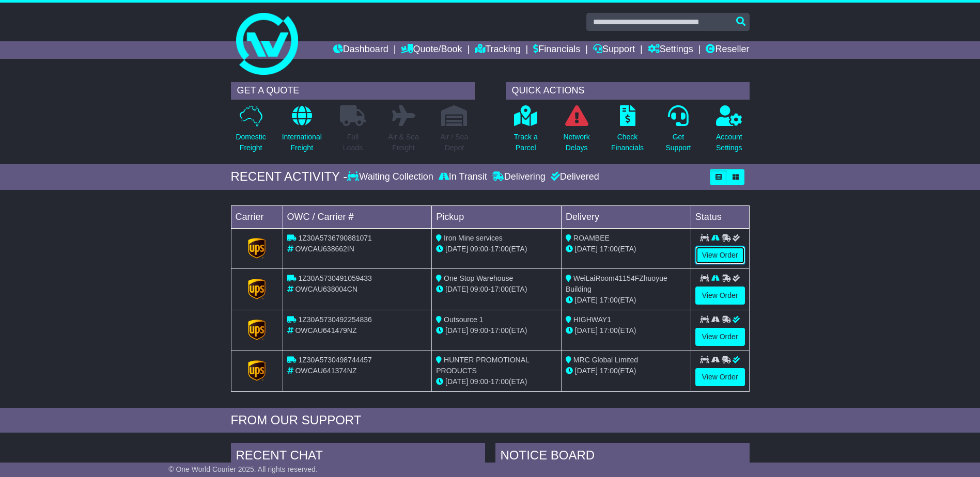  Describe the element at coordinates (490, 420) in the screenshot. I see `div: FROM OUR SUPPORT` at that location.